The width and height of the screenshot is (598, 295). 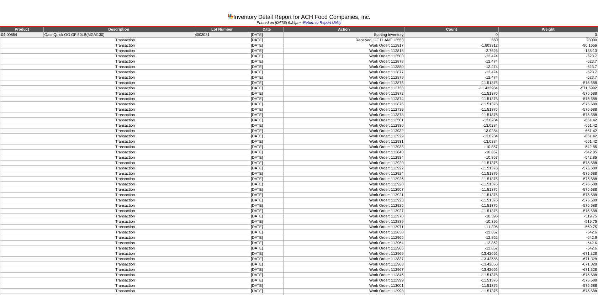 What do you see at coordinates (344, 238) in the screenshot?
I see `td: Work Order: 112965` at bounding box center [344, 238].